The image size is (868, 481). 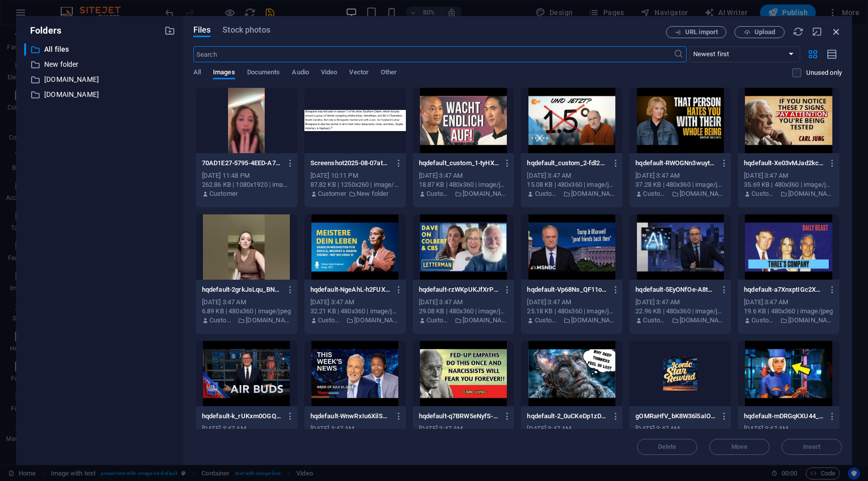 I want to click on input: Search, so click(x=434, y=54).